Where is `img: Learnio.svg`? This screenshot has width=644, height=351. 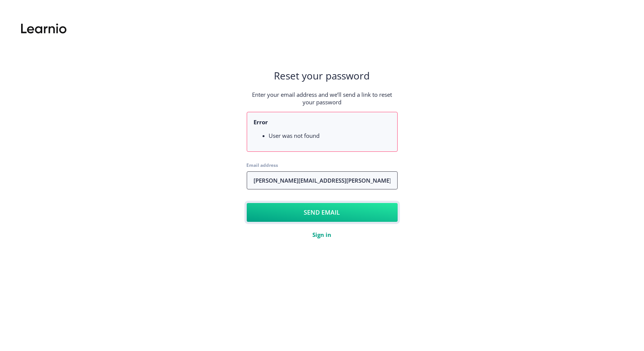
img: Learnio.svg is located at coordinates (44, 29).